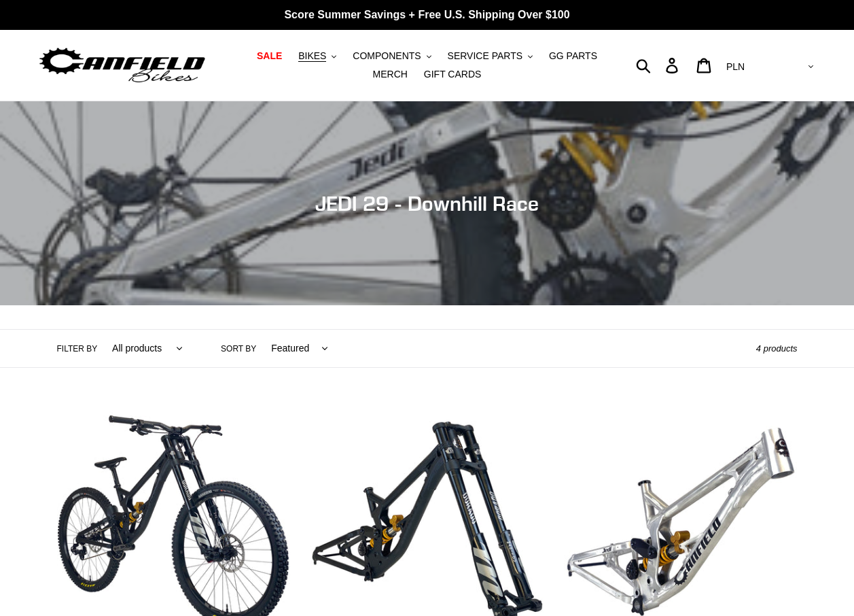 The height and width of the screenshot is (616, 854). I want to click on label: Filter by, so click(78, 348).